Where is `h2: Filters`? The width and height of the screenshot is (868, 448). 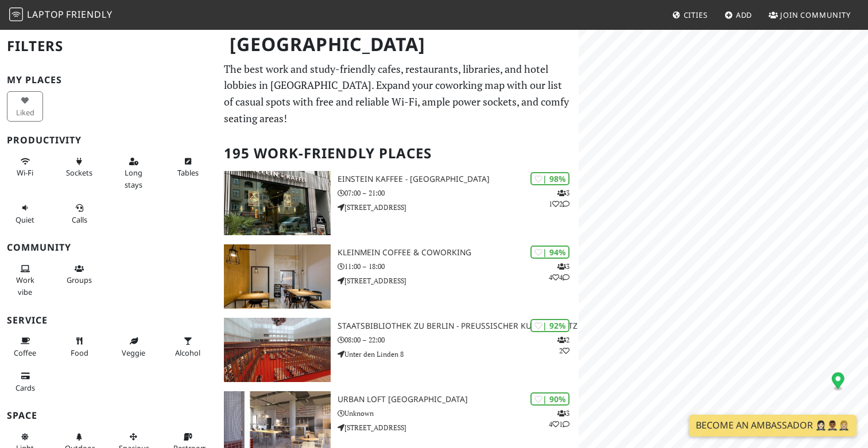
h2: Filters is located at coordinates (108, 46).